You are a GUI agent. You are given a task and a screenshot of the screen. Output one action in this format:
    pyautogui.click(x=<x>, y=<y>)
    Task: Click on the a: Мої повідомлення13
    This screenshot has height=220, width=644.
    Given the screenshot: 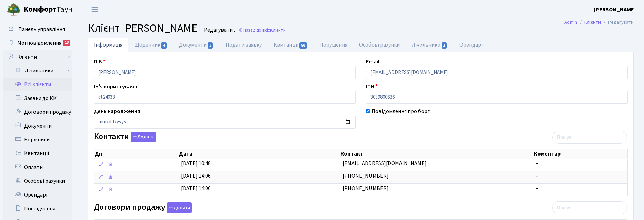 What is the action you would take?
    pyautogui.click(x=38, y=43)
    